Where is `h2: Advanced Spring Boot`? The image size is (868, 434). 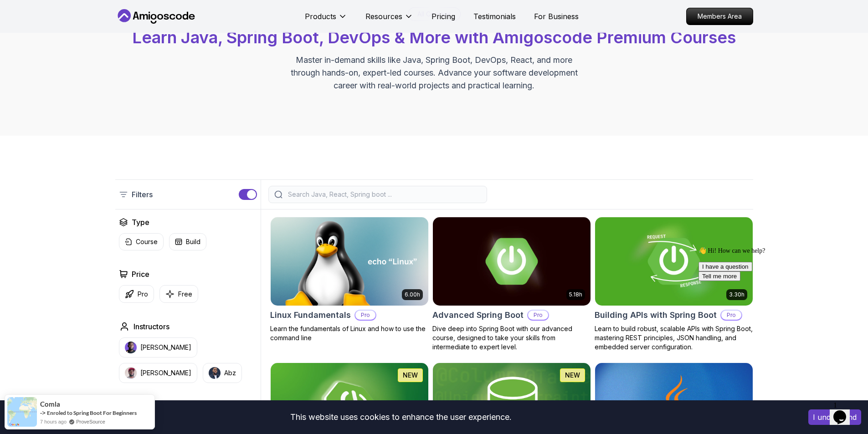
h2: Advanced Spring Boot is located at coordinates (478, 315).